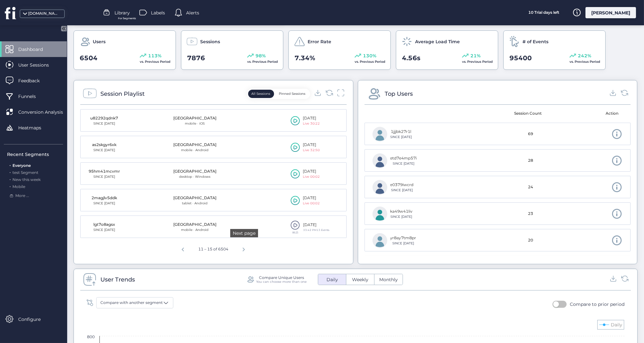 The height and width of the screenshot is (343, 644). Describe the element at coordinates (311, 150) in the screenshot. I see `div: Live 32:50` at that location.